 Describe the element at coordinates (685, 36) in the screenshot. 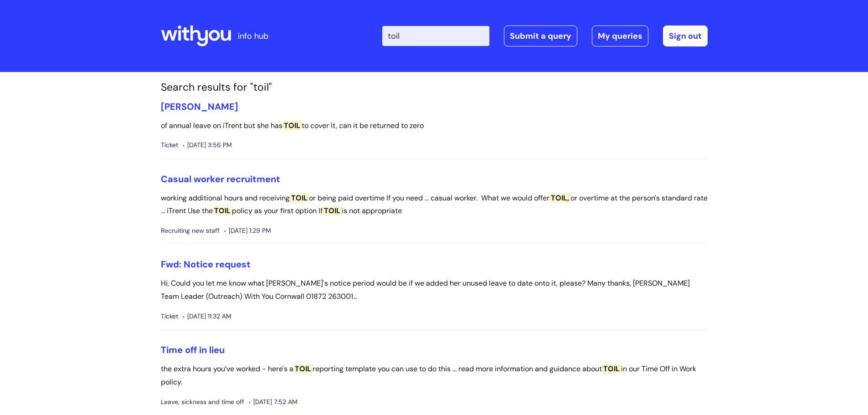

I see `a: Sign out` at that location.